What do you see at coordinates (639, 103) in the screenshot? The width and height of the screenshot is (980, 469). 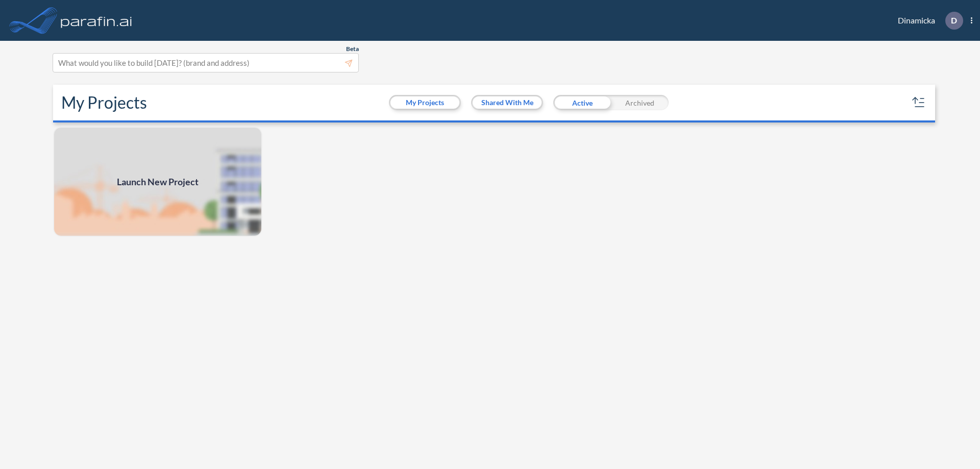 I see `div: Archived` at bounding box center [639, 103].